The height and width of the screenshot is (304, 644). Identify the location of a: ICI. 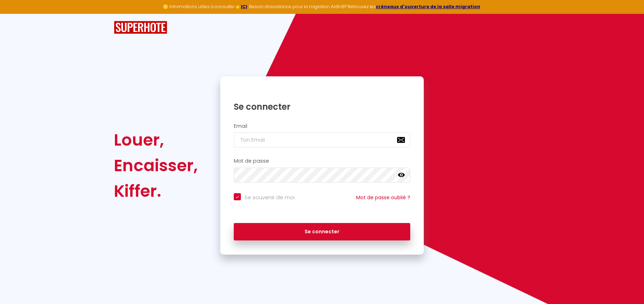
(244, 6).